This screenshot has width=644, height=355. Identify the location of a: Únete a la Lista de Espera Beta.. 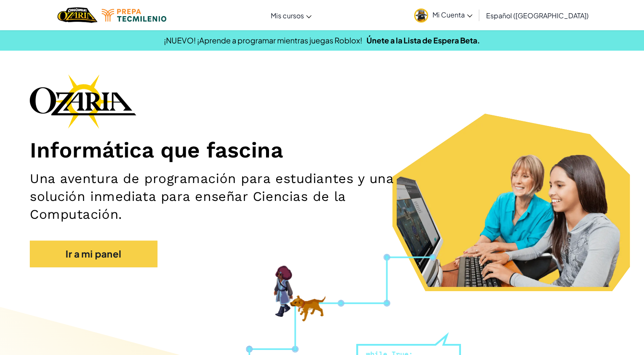
(423, 40).